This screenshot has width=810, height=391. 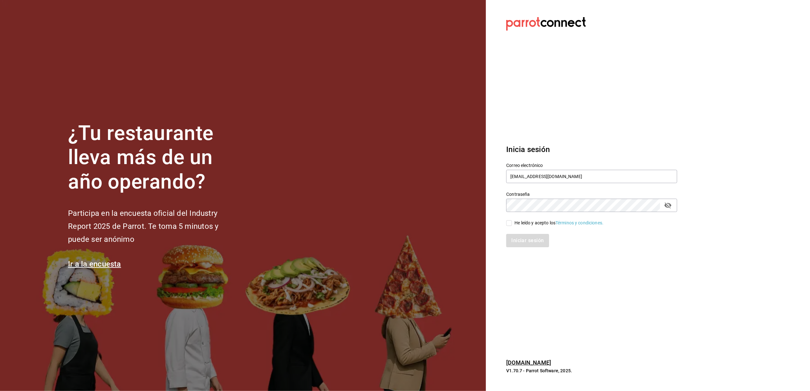 I want to click on label: Contraseña, so click(x=591, y=194).